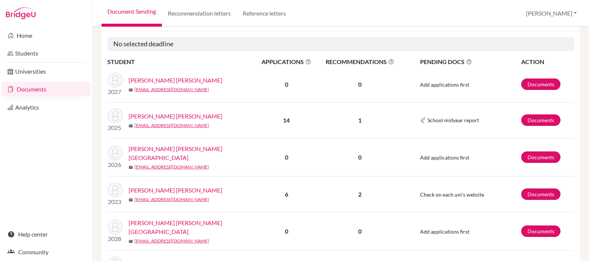 The image size is (589, 261). What do you see at coordinates (286, 62) in the screenshot?
I see `span: APPLICATIONS` at bounding box center [286, 62].